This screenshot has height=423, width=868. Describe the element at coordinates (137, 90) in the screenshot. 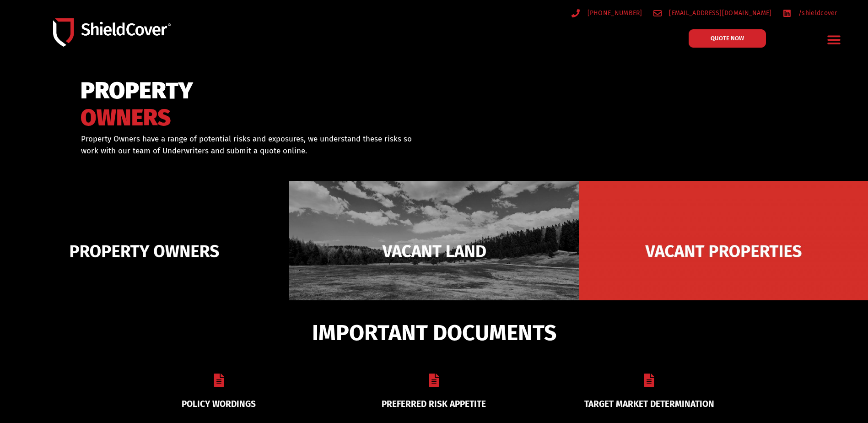

I see `span: PROPERTY` at that location.